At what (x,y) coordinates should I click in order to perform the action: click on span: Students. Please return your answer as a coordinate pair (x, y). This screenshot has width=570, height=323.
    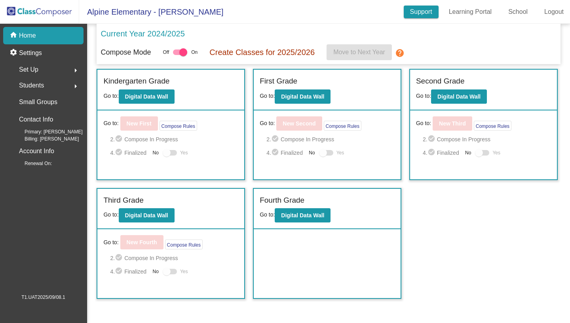
    Looking at the image, I should click on (31, 85).